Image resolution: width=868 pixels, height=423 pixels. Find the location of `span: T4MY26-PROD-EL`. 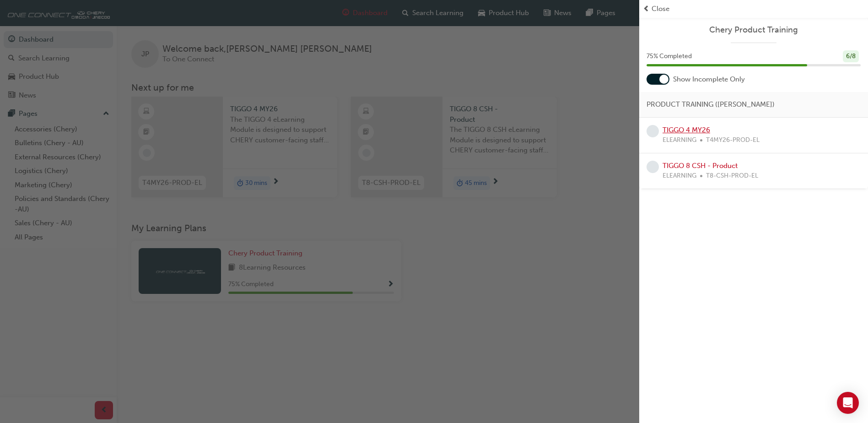

span: T4MY26-PROD-EL is located at coordinates (733, 140).